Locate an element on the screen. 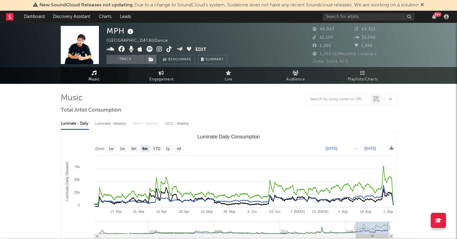  span: Total Artist Consumption is located at coordinates (91, 111).